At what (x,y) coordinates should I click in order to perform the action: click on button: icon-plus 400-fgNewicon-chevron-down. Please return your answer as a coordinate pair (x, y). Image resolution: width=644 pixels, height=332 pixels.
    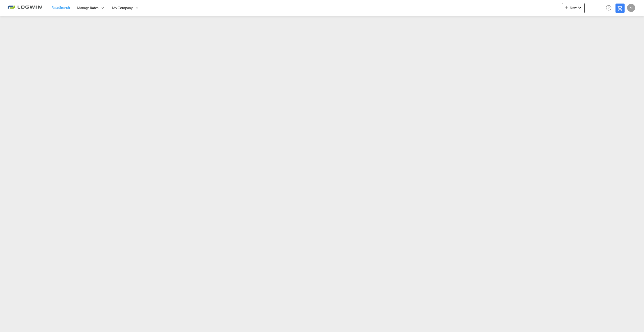
    Looking at the image, I should click on (573, 8).